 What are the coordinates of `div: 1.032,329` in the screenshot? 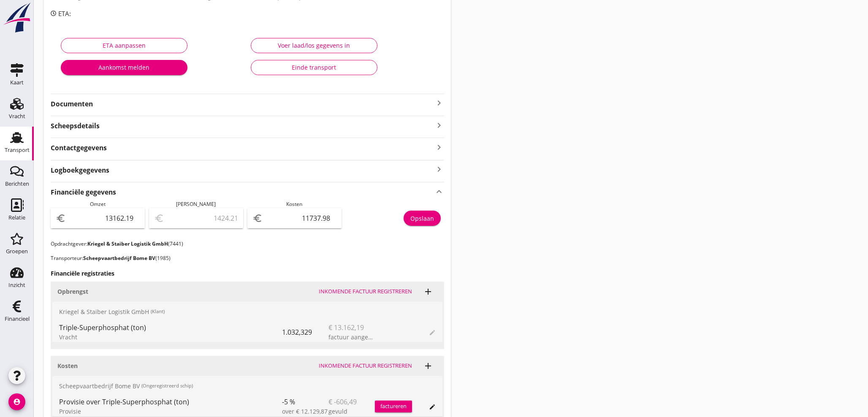 It's located at (305, 332).